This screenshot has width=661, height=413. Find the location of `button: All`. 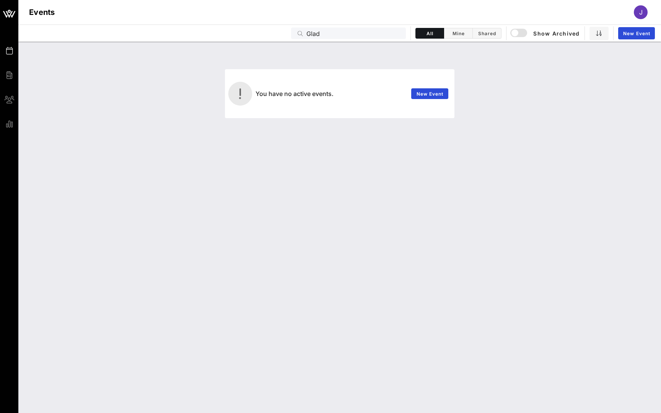

button: All is located at coordinates (429, 33).